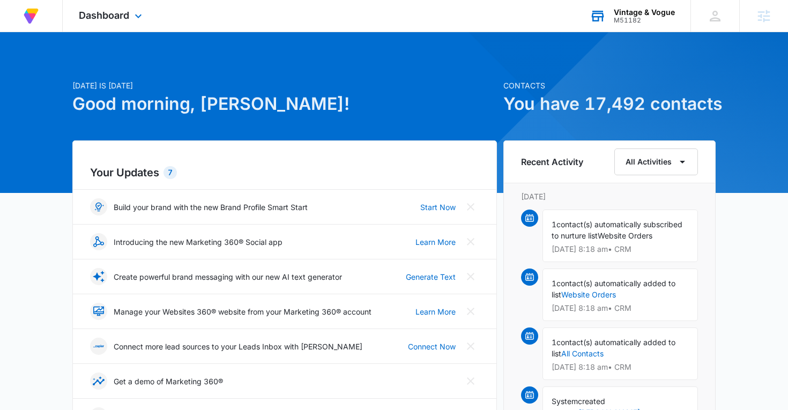  What do you see at coordinates (644, 12) in the screenshot?
I see `div: account name` at bounding box center [644, 12].